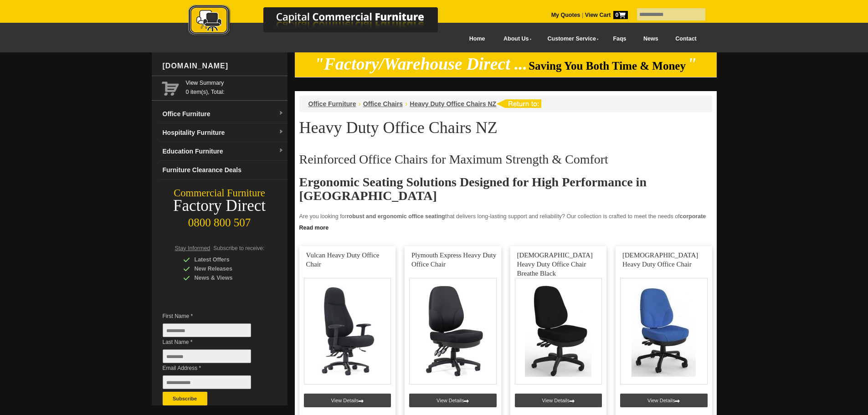 The width and height of the screenshot is (868, 415). I want to click on a: Office Chairs, so click(383, 104).